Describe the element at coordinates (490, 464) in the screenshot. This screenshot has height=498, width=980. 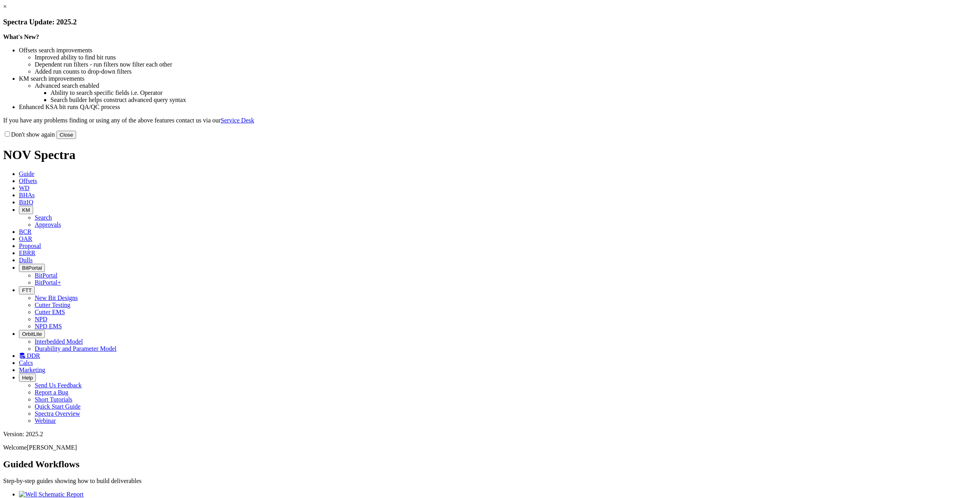
I see `h2: Guided Workflows` at that location.